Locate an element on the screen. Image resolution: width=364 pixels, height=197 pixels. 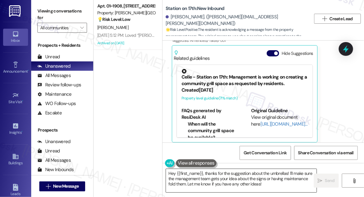
label: Hide Suggestions is located at coordinates (297, 53).